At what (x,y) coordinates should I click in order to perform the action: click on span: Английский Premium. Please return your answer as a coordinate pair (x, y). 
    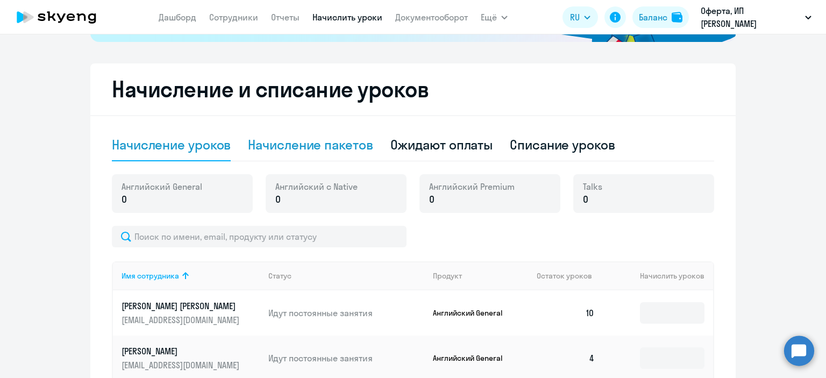
    Looking at the image, I should click on (472, 187).